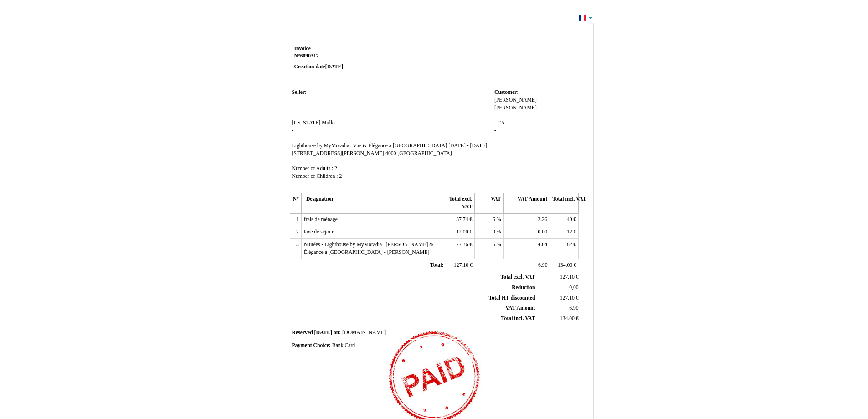 The height and width of the screenshot is (419, 868). Describe the element at coordinates (312, 345) in the screenshot. I see `span: Payment Choice:` at that location.